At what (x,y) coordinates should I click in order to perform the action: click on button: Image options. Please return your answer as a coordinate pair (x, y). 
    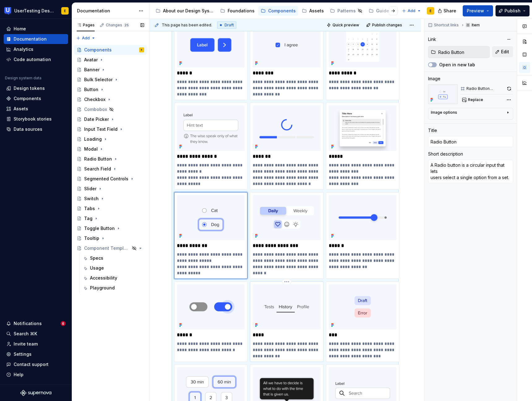
    Looking at the image, I should click on (470, 114).